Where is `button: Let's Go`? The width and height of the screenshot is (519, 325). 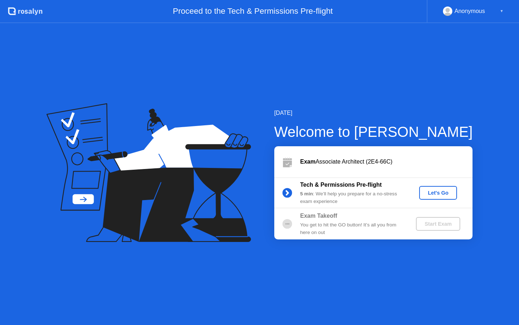 button: Let's Go is located at coordinates (438, 193).